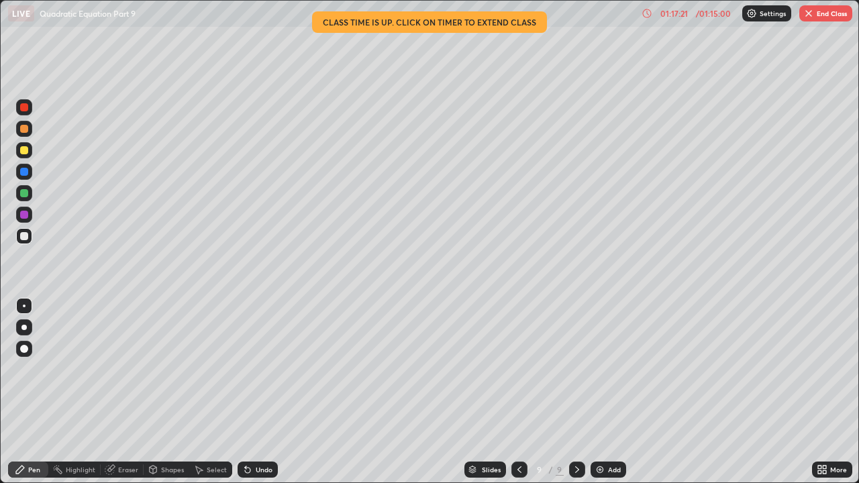 The height and width of the screenshot is (483, 859). I want to click on div: / 01:15:00, so click(713, 13).